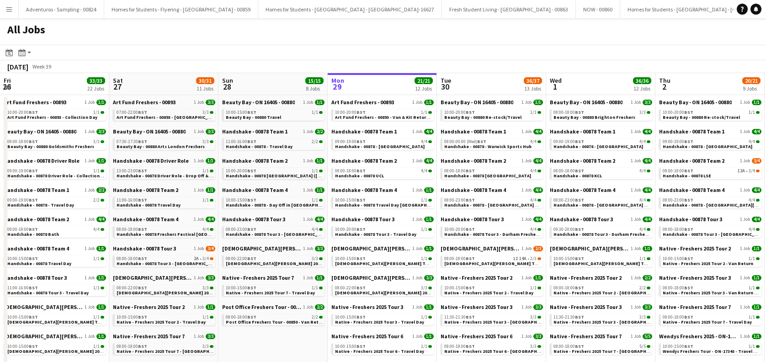  I want to click on span: 08:00-23:00, so click(678, 200).